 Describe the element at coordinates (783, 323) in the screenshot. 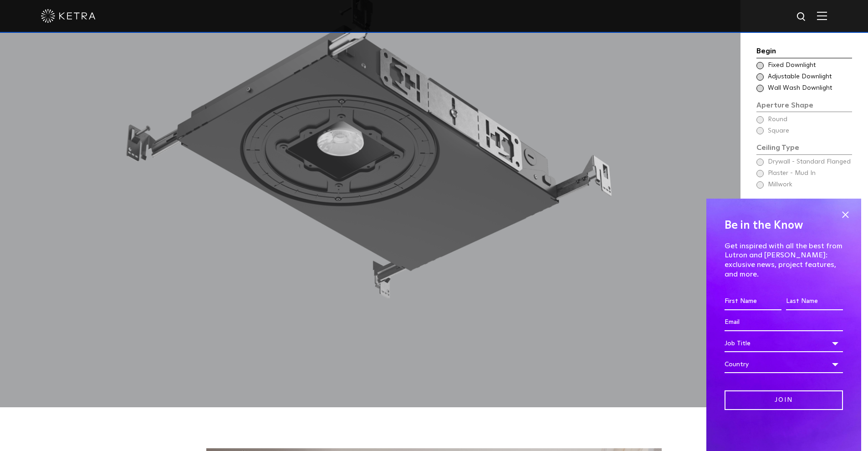

I see `input: Email` at that location.